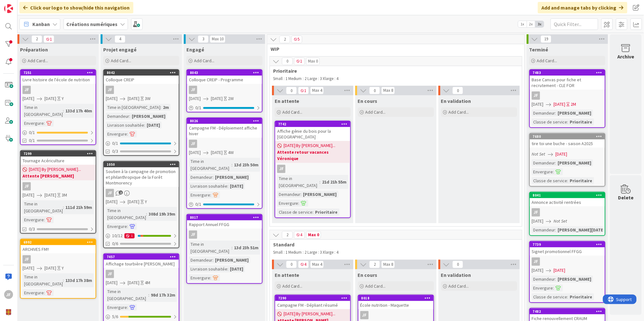 The width and height of the screenshot is (644, 321). What do you see at coordinates (9, 9) in the screenshot?
I see `img: Visit kanbanzone.com` at bounding box center [9, 9].